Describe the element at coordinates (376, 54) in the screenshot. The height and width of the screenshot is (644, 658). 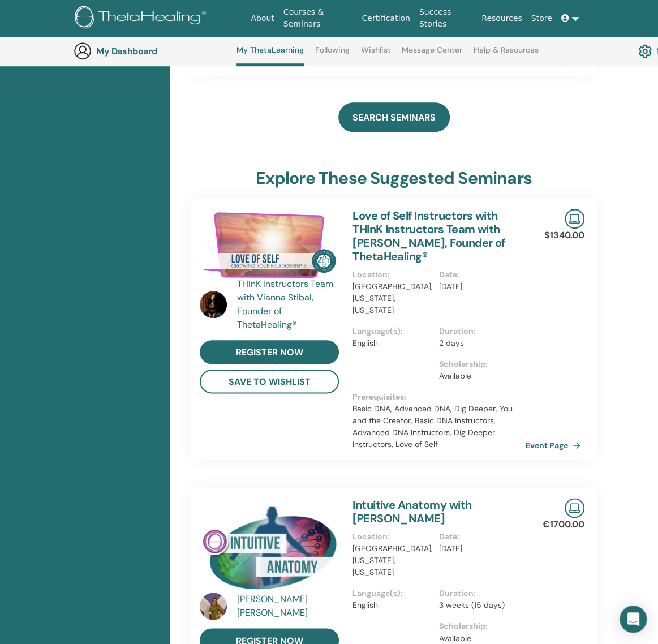
I see `a: Wishlist` at that location.